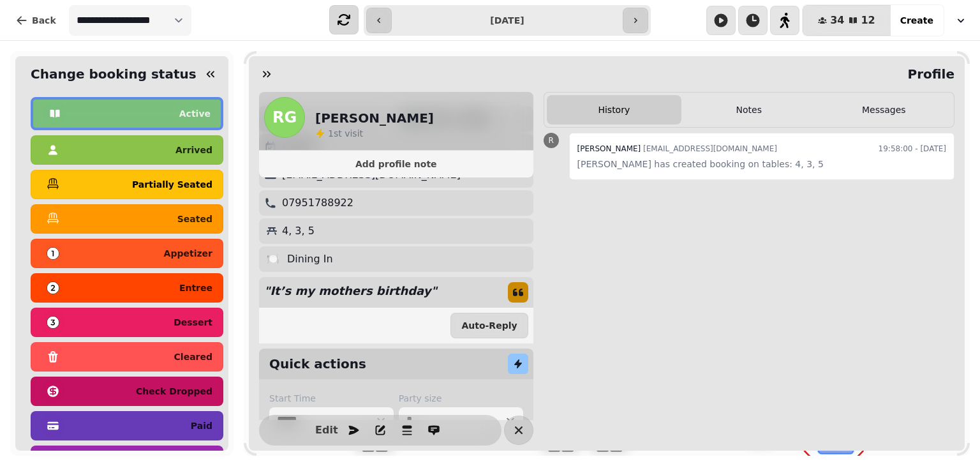 This screenshot has width=980, height=466. Describe the element at coordinates (488, 325) in the screenshot. I see `span: Auto-Reply` at that location.